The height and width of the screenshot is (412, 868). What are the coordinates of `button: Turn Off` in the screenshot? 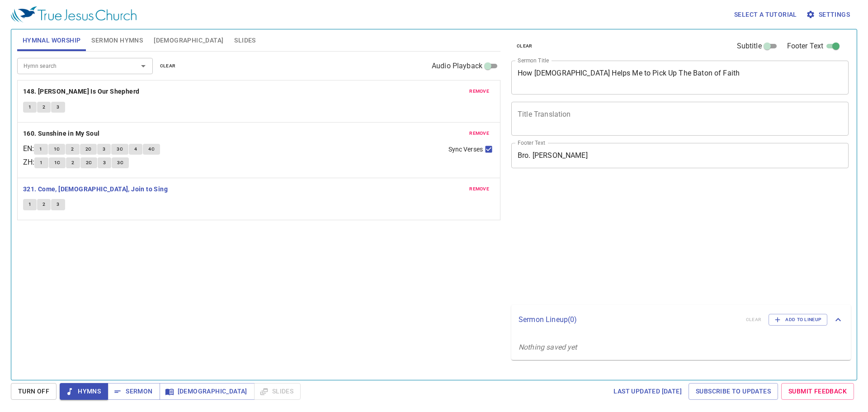 It's located at (33, 391).